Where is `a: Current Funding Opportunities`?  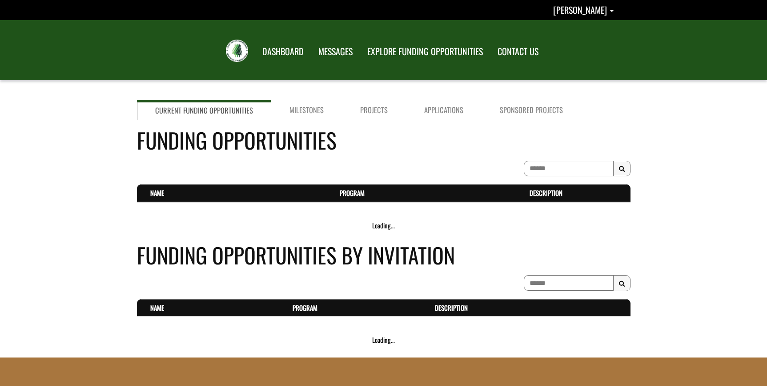
a: Current Funding Opportunities is located at coordinates (204, 110).